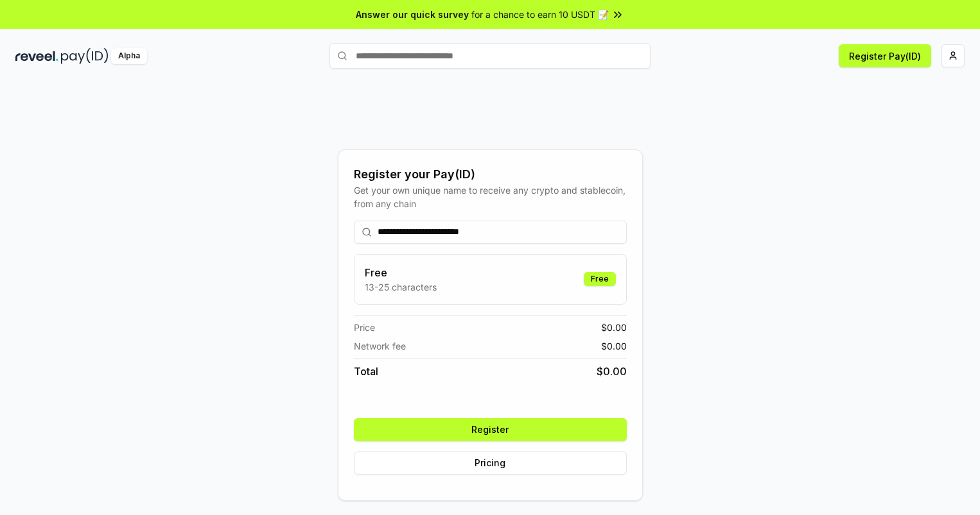  I want to click on button: Register, so click(490, 430).